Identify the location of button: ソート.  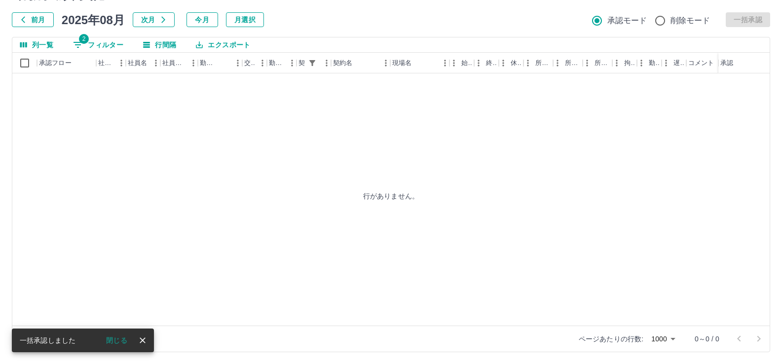
(223, 63).